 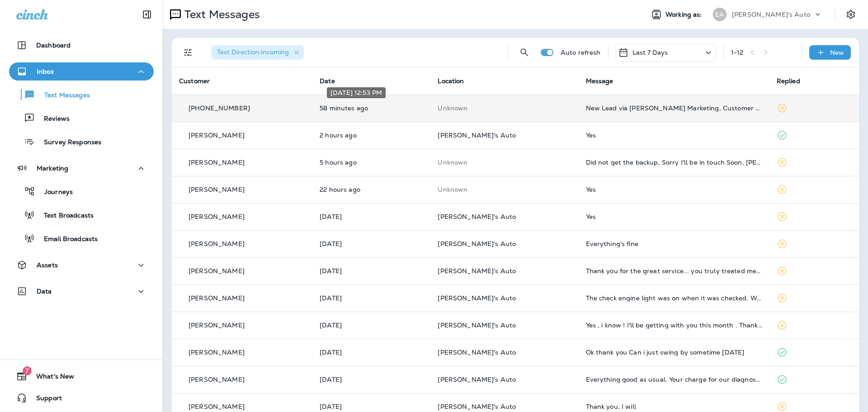 What do you see at coordinates (674, 407) in the screenshot?
I see `div: Thank you. I will` at bounding box center [674, 407].